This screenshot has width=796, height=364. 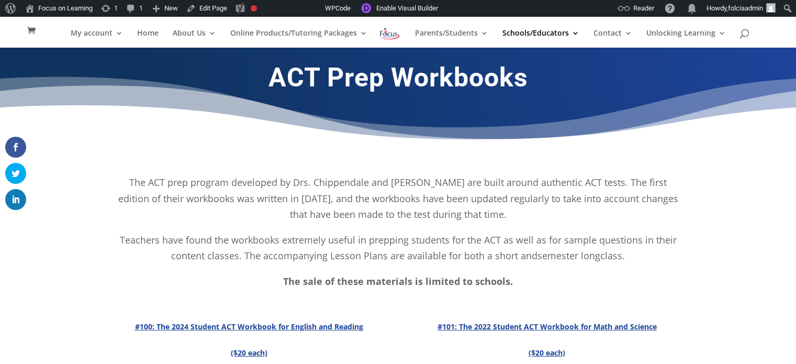 I want to click on img: Views over 48 hours. Click for more Jetpack Stats., so click(x=296, y=8).